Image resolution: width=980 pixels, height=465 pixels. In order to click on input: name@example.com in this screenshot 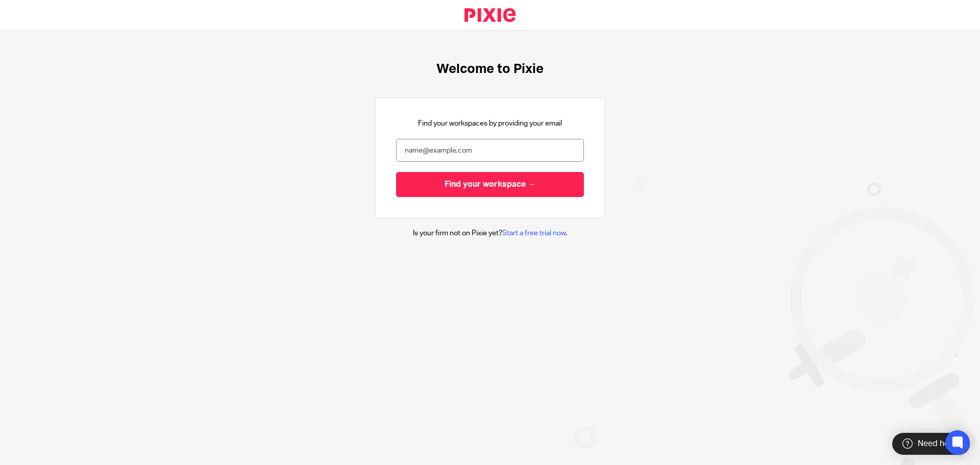, I will do `click(490, 150)`.